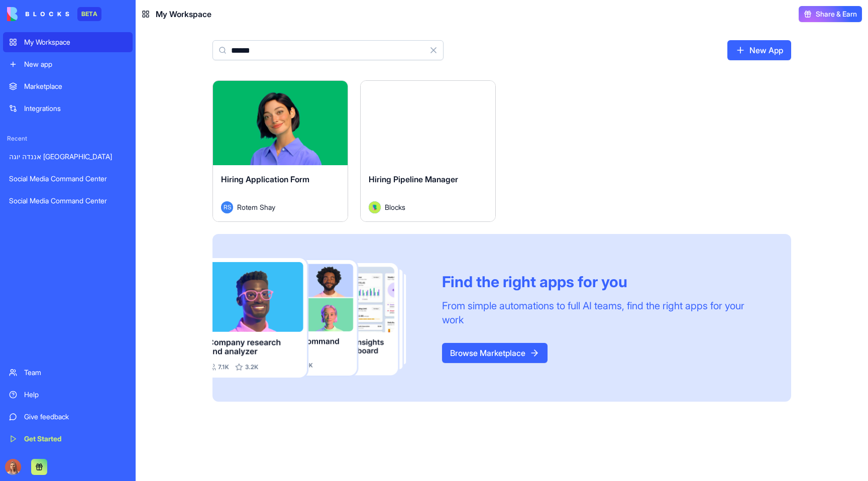 The height and width of the screenshot is (481, 868). I want to click on span: Hiring Application Form, so click(265, 179).